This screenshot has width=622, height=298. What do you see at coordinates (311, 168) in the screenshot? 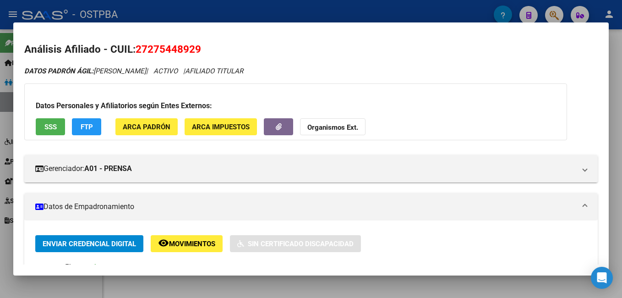
I see `mat-expansion-panel-header: Gerenciador:A01 - PRENSA` at bounding box center [311, 168].